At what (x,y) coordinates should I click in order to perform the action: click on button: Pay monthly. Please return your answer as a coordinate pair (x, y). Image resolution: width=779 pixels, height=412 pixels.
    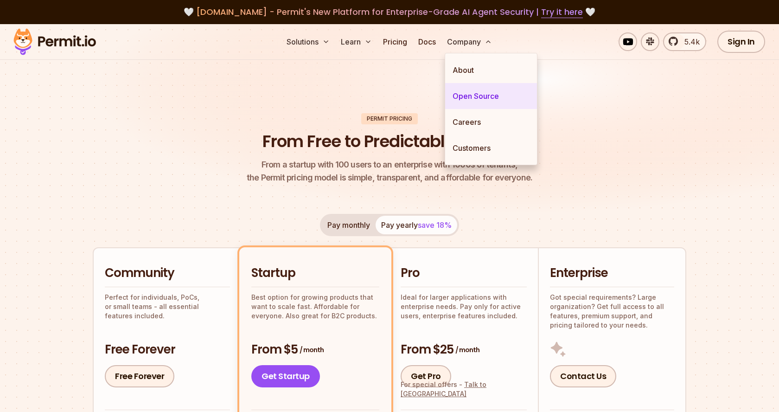
    Looking at the image, I should click on (349, 225).